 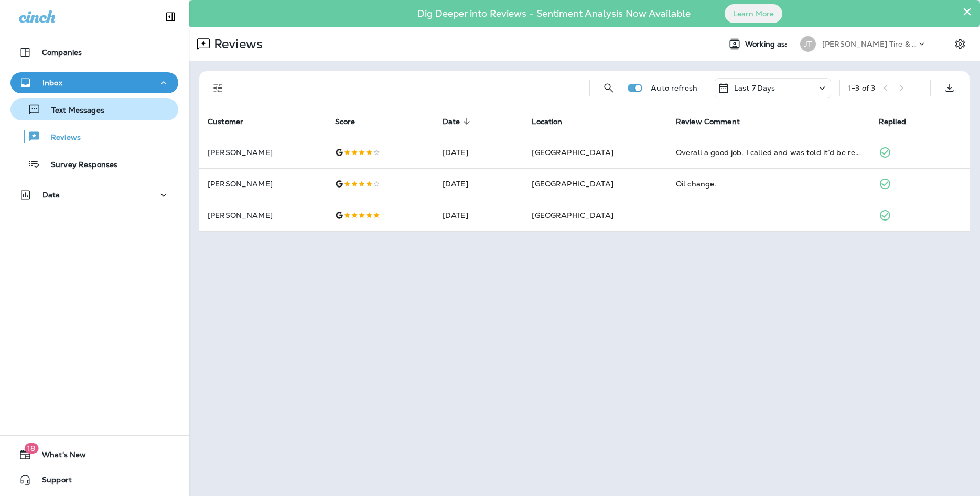 What do you see at coordinates (51, 195) in the screenshot?
I see `p: Data` at bounding box center [51, 195].